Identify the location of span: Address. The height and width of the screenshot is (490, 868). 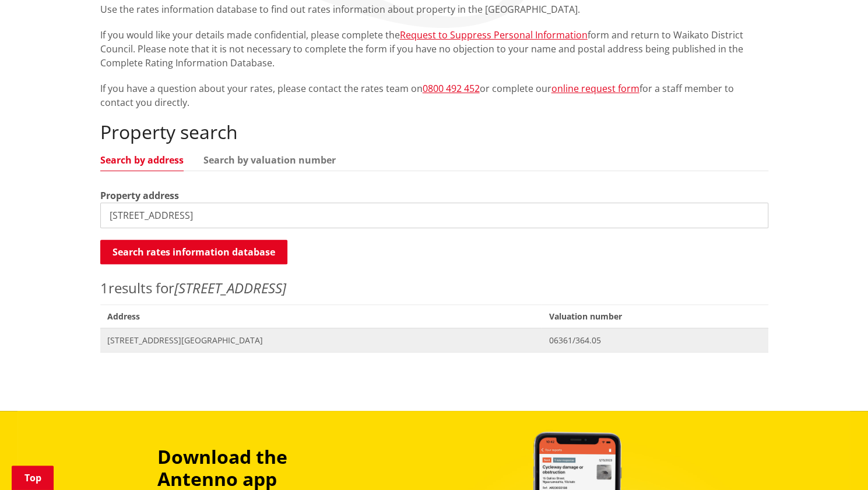
(321, 316).